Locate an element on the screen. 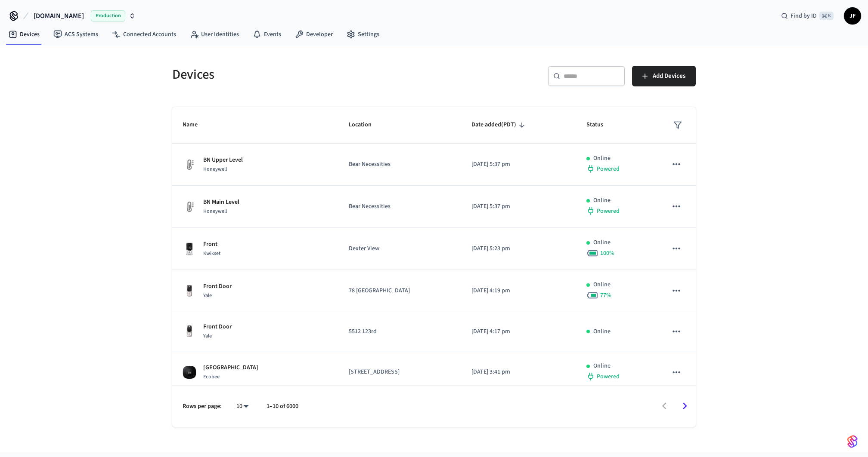 This screenshot has width=868, height=457. span: ⌘ K is located at coordinates (826, 16).